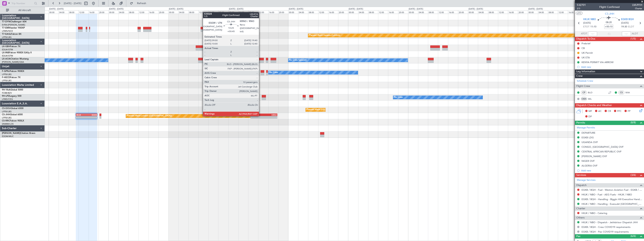  What do you see at coordinates (583, 86) in the screenshot?
I see `span: Flight Crew` at bounding box center [583, 86].